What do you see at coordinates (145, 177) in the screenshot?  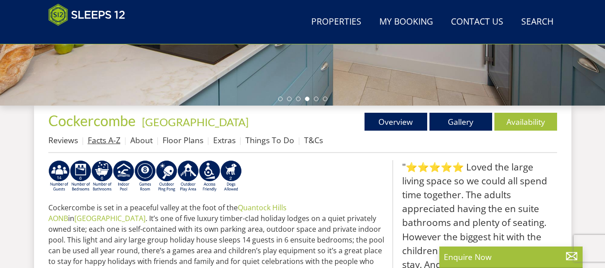 I see `img: AD_4nXdrZMsjcYNLGsKuA84hRzvIbesVCpXJ0qqnwZoX5ch9Zjv73tWe4fnFRs2gJ9dSiUubhZXckSJX_mqrZBmYExREIfryF...` at bounding box center [145, 177].